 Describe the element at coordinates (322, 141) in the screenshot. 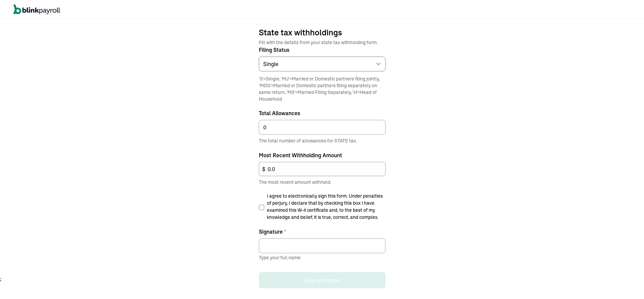

I see `span: The total number of allowances for STATE tax.` at that location.